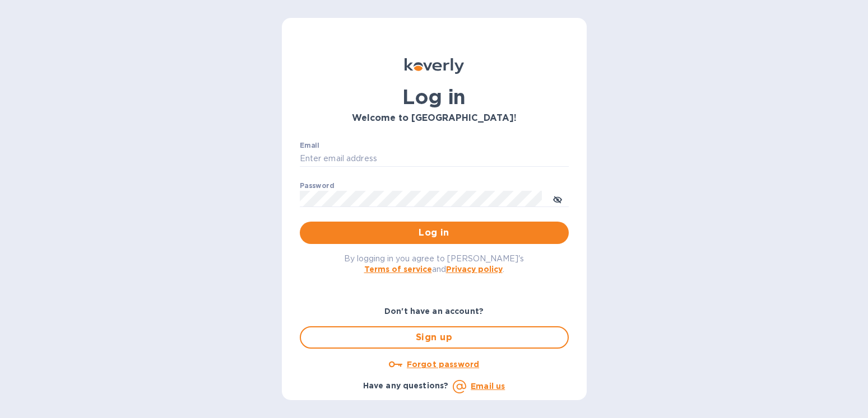 The height and width of the screenshot is (418, 868). What do you see at coordinates (487, 387) in the screenshot?
I see `b: Email us` at bounding box center [487, 387].